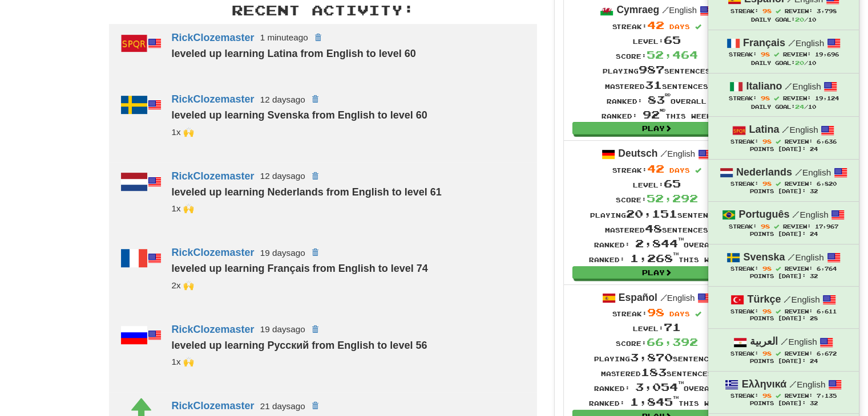  I want to click on div: Streak:, so click(657, 313).